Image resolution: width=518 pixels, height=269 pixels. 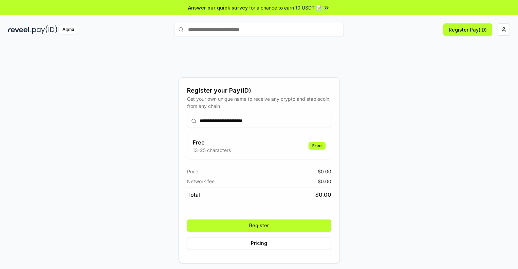 I want to click on button: Register Pay(ID), so click(x=468, y=30).